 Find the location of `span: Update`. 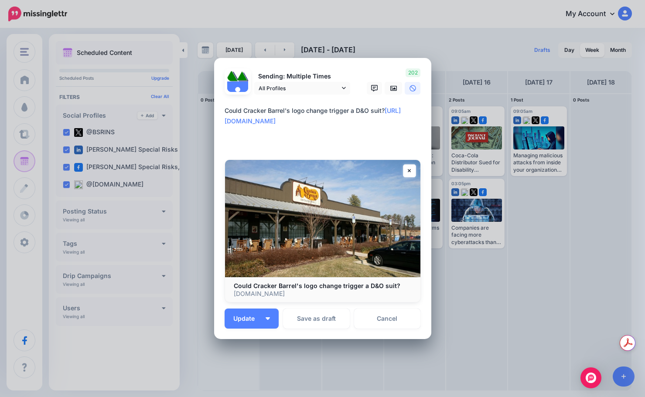

span: Update is located at coordinates (247, 319).